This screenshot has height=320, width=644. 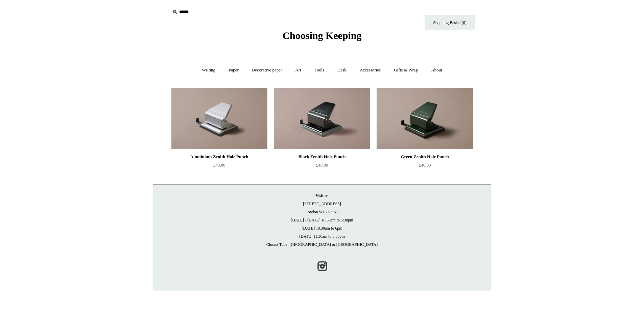 What do you see at coordinates (298, 70) in the screenshot?
I see `a: Art` at bounding box center [298, 70].